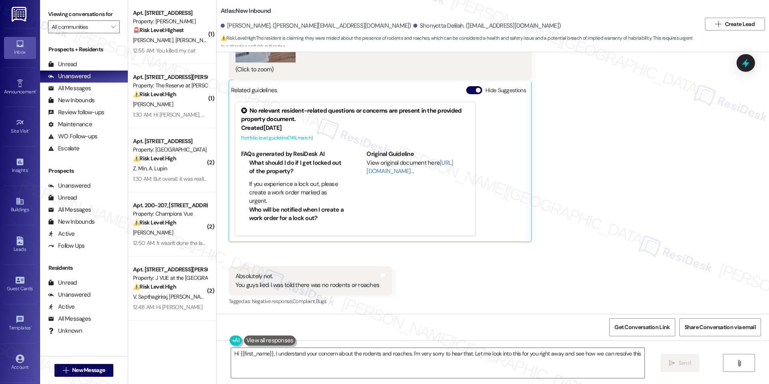  Describe the element at coordinates (735, 24) in the screenshot. I see `button: Create Lead` at that location.